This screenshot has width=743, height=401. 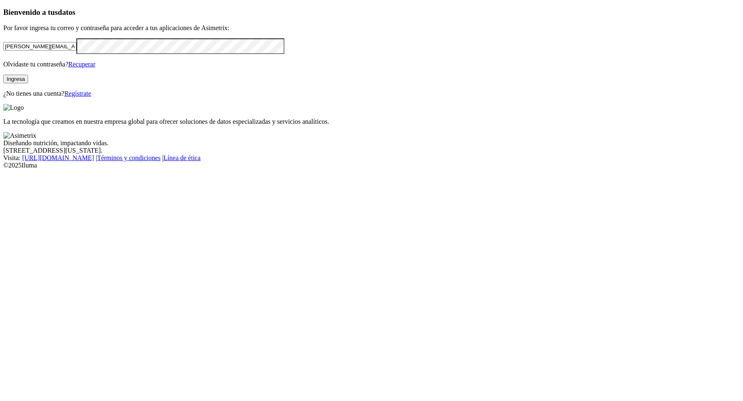 I want to click on button: Ingresa, so click(x=16, y=79).